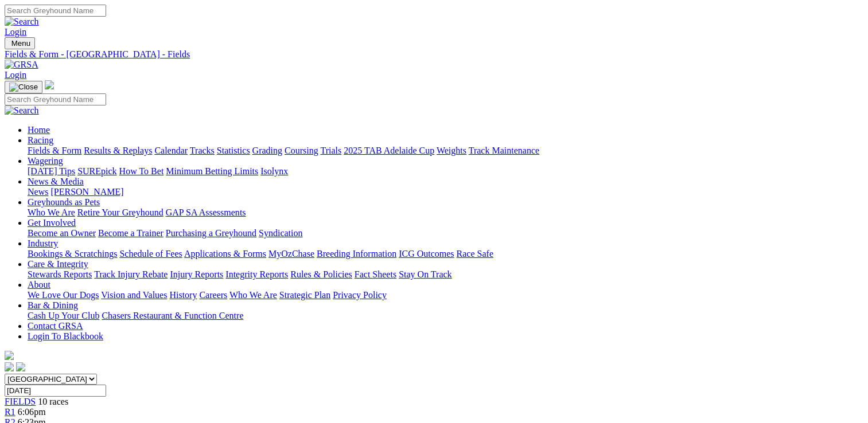  I want to click on a: Track Maintenance, so click(504, 150).